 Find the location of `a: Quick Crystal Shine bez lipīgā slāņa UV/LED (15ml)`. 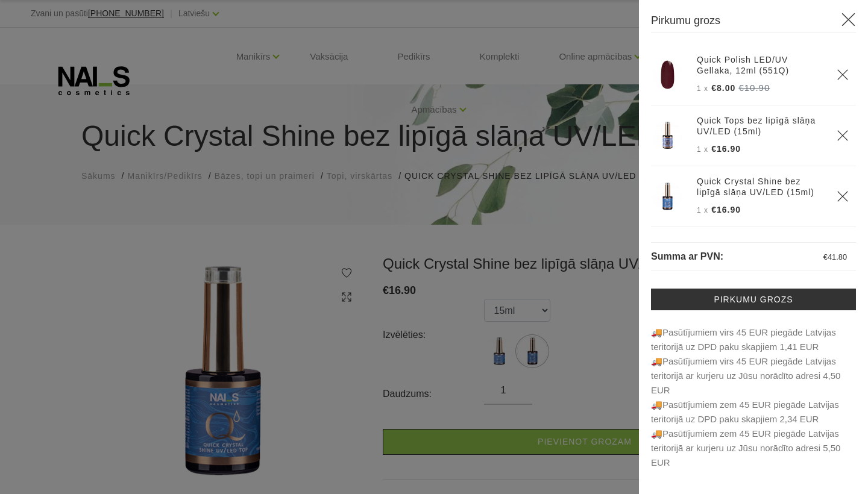

a: Quick Crystal Shine bez lipīgā slāņa UV/LED (15ml) is located at coordinates (760, 187).